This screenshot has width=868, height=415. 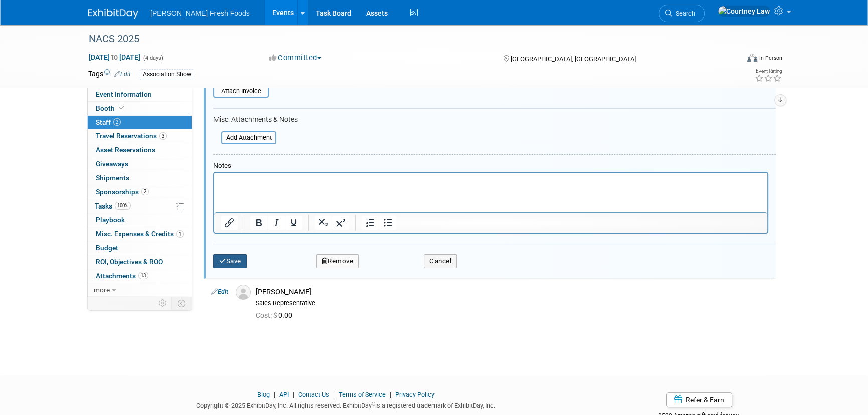 I want to click on button: Insert/edit link, so click(x=229, y=222).